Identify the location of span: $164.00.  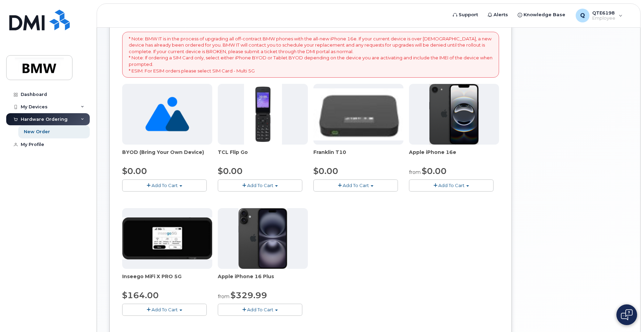
(140, 295).